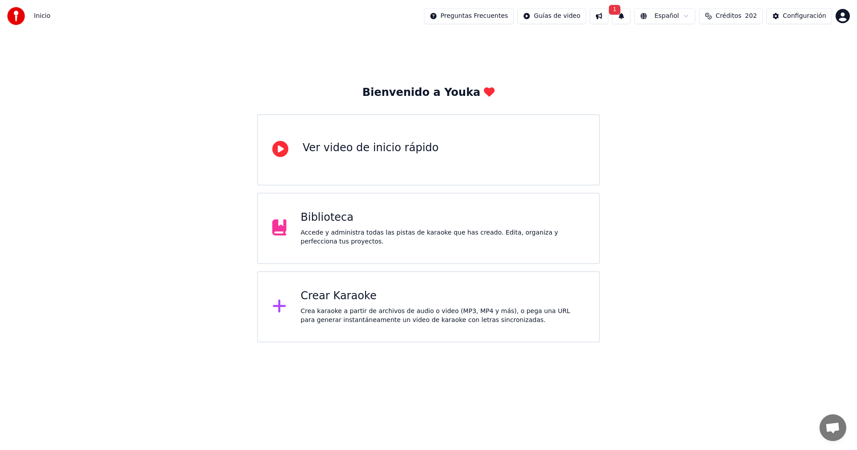  I want to click on div: Crea karaoke a partir de archivos de audio o video (MP3, MP4 y más), o pega una URL para generar ..., so click(443, 316).